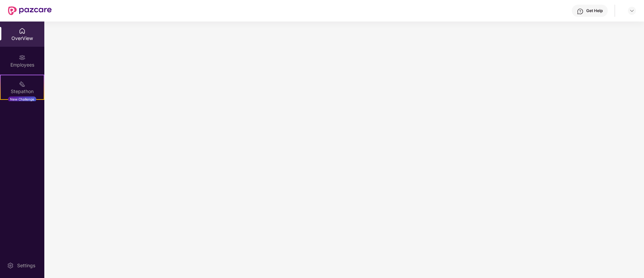 The image size is (644, 278). What do you see at coordinates (22, 31) in the screenshot?
I see `img: svg+xml;base64,PHN2ZyBpZD0iSG9tZSIgeG1sbnM9Imh0dHA6Ly93d3cudzMub3JnLzIwMDAvc3ZnIiB3aWR0aD0iMjAiIG...` at bounding box center [22, 31].